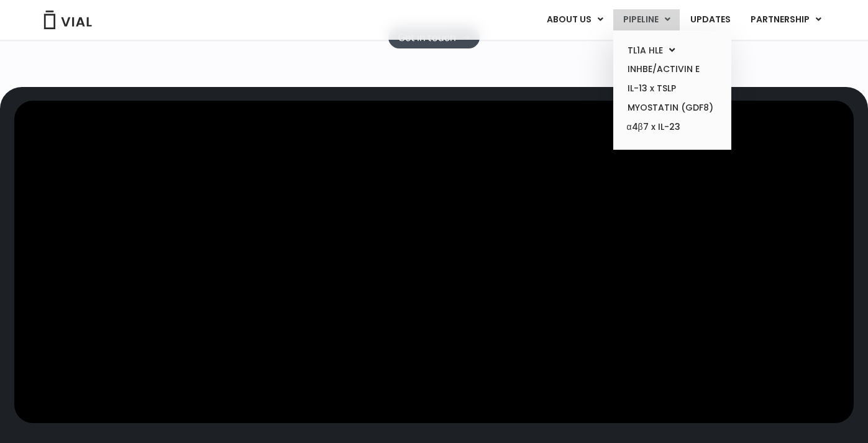 This screenshot has height=443, width=868. What do you see at coordinates (671, 107) in the screenshot?
I see `a: MYOSTATIN (GDF8)` at bounding box center [671, 107].